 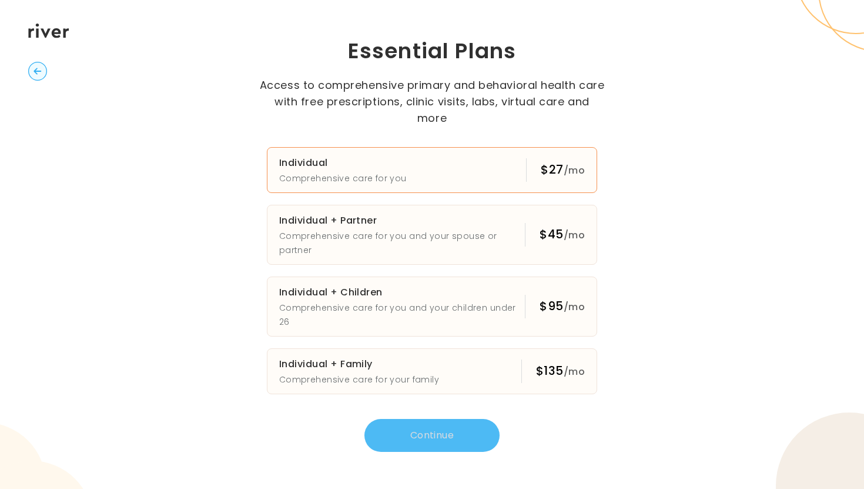 I want to click on div: $95, so click(x=562, y=306).